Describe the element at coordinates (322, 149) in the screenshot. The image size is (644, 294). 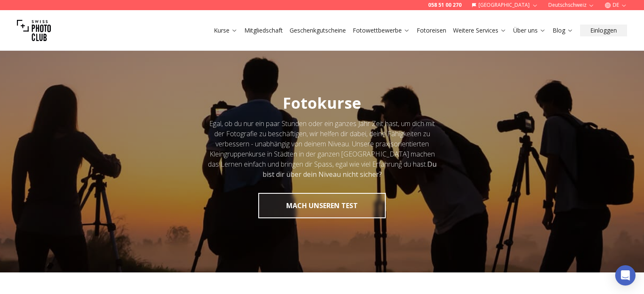
I see `div: Egal, ob du nur ein paar Stunden oder ein ganzes Jahr Zeit hast, um dich mit der Fotografie zu be...` at that location.